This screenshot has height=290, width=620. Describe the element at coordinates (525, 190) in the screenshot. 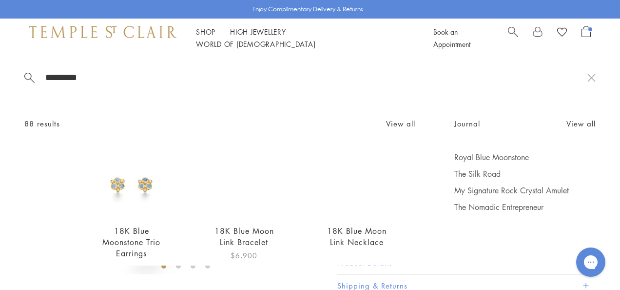

I see `a: My Signature Rock Crystal Amulet` at that location.